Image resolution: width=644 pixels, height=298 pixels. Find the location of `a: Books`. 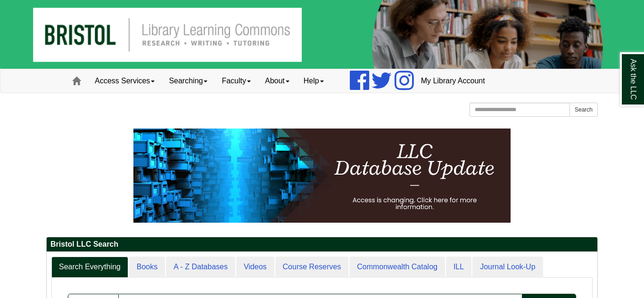

a: Books is located at coordinates (147, 267).